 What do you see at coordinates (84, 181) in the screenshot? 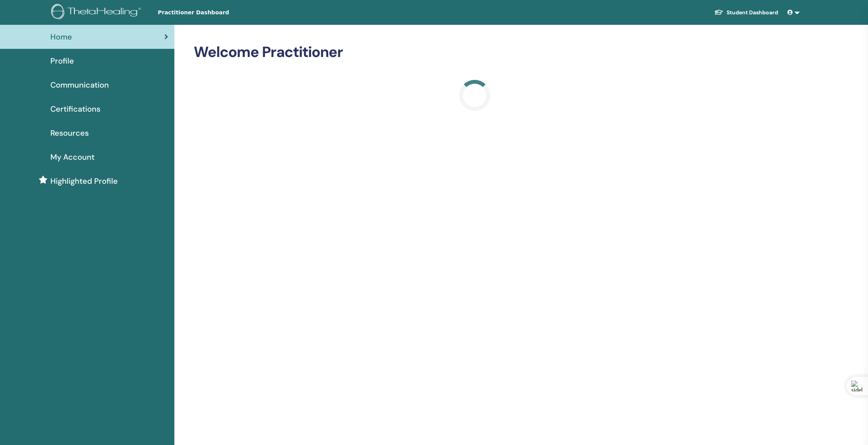
I see `span: Highlighted Profile` at bounding box center [84, 181].